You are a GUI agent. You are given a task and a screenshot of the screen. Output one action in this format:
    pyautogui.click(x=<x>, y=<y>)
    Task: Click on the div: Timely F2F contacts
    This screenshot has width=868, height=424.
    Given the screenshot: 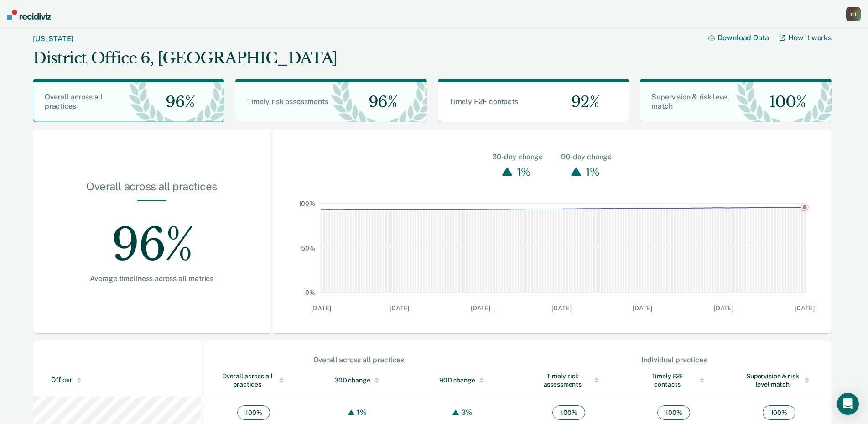 What is the action you would take?
    pyautogui.click(x=674, y=380)
    